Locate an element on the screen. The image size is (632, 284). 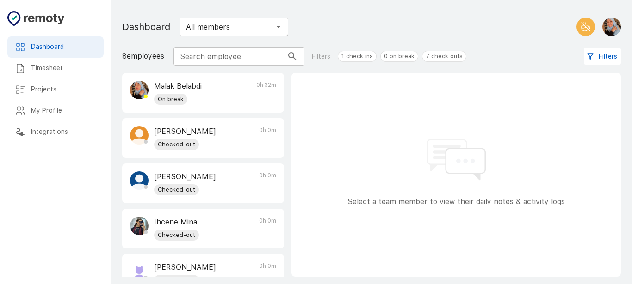
h6: Timesheet is located at coordinates (63, 68).